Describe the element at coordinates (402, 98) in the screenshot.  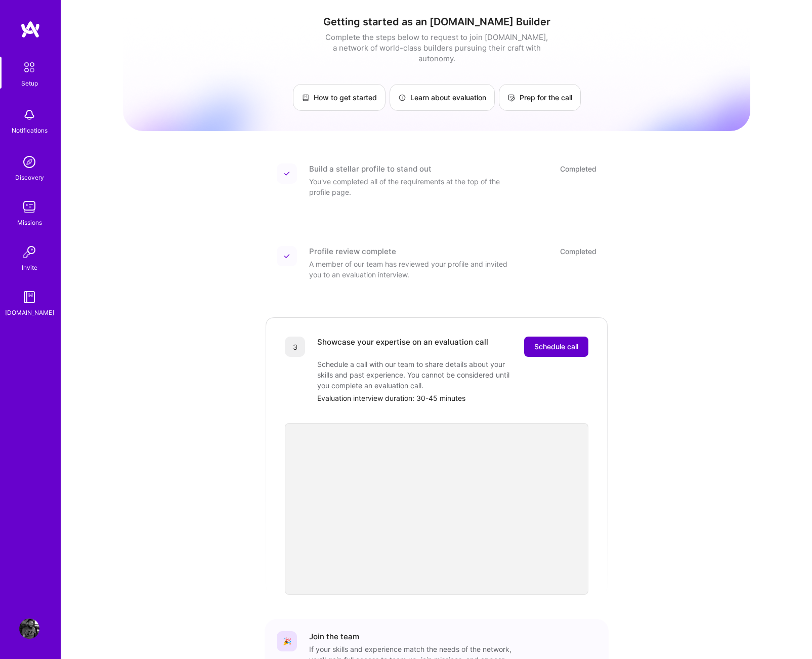
I see `img: Learn about evaluation` at that location.